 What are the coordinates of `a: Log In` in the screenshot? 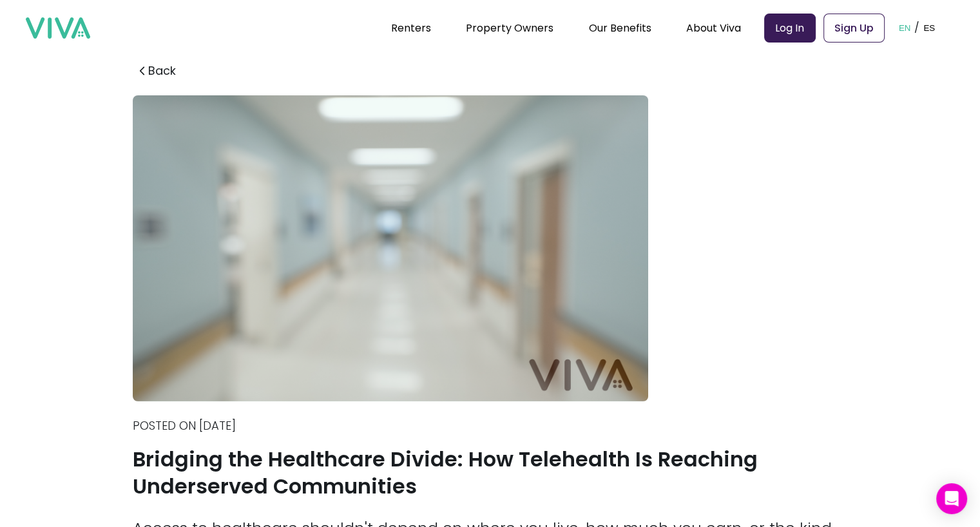 It's located at (790, 28).